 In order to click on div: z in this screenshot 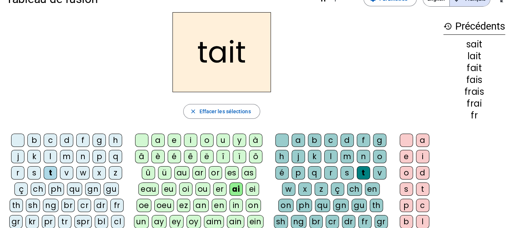, I will do `click(321, 189)`.